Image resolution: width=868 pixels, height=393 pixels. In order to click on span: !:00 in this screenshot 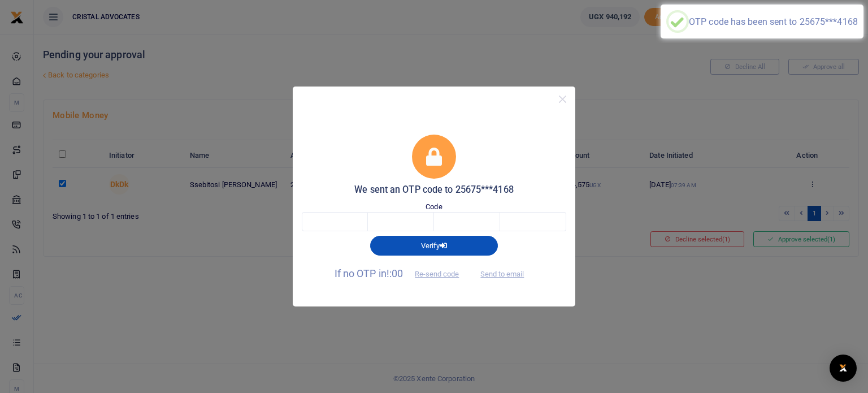, I will do `click(394, 273)`.